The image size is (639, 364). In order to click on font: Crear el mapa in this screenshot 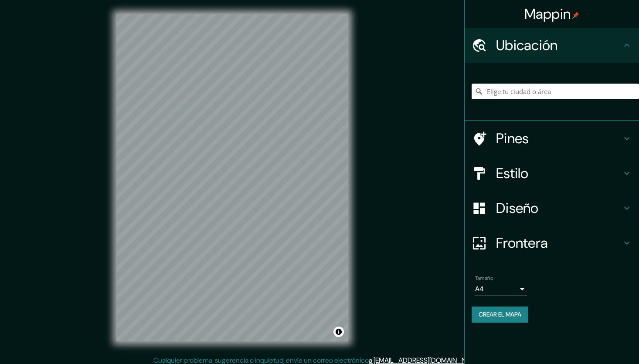, I will do `click(500, 314)`.